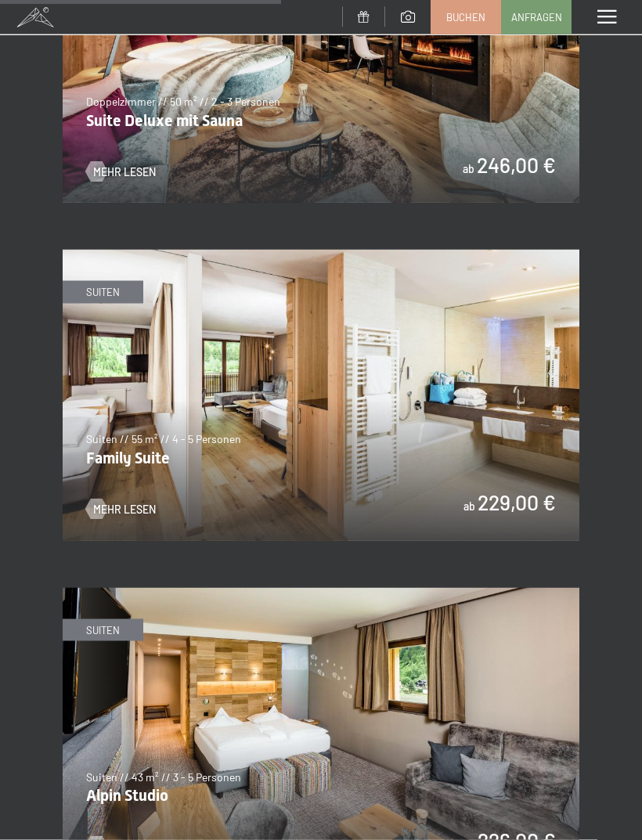 The image size is (642, 840). Describe the element at coordinates (466, 17) in the screenshot. I see `a: Buchen` at that location.